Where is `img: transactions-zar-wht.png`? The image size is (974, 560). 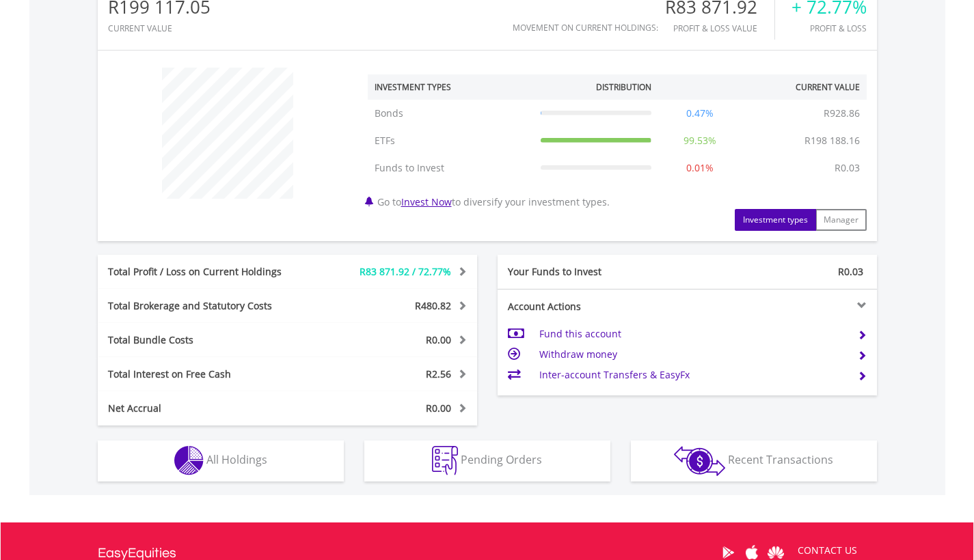 img: transactions-zar-wht.png is located at coordinates (699, 461).